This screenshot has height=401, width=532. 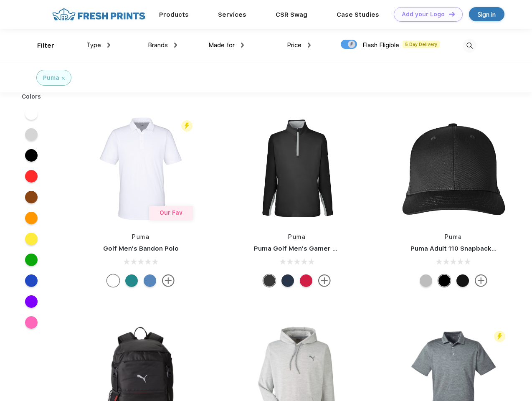 I want to click on div: Quarry with Brt Whit, so click(x=426, y=281).